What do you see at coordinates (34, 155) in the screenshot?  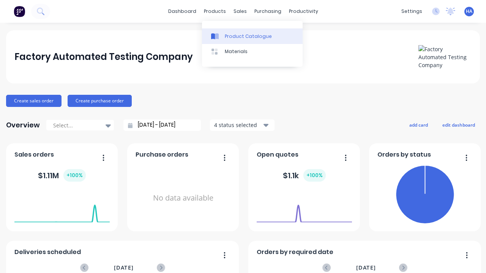 I see `span: Sales orders` at bounding box center [34, 155].